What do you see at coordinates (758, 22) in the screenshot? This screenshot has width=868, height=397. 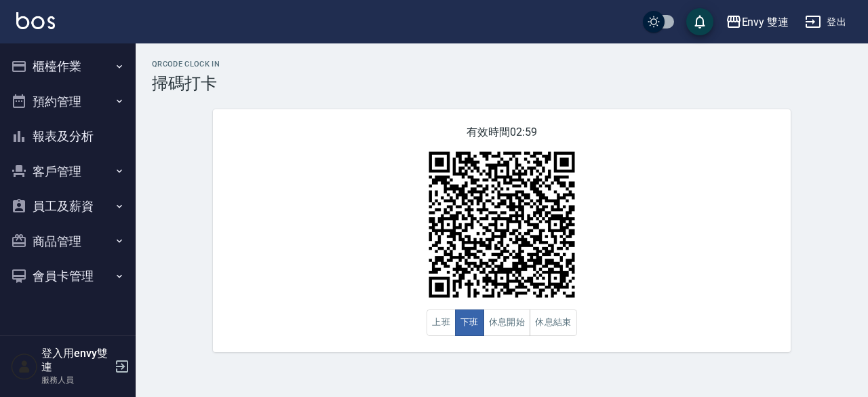 I see `button: Envy 雙連` at bounding box center [758, 22].